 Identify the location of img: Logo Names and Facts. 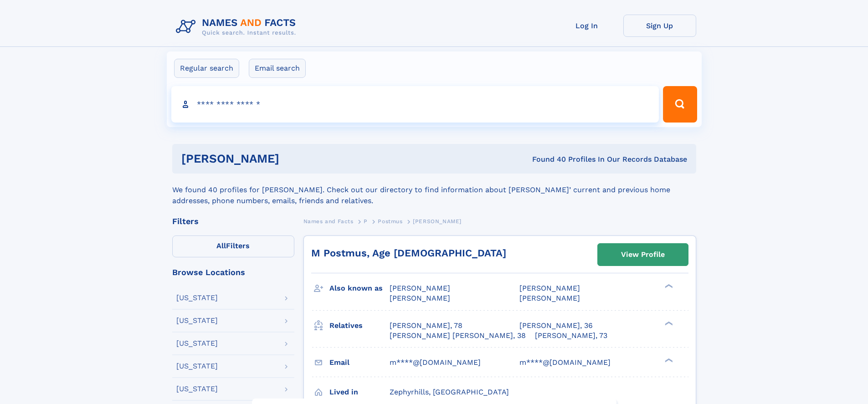
(238, 27).